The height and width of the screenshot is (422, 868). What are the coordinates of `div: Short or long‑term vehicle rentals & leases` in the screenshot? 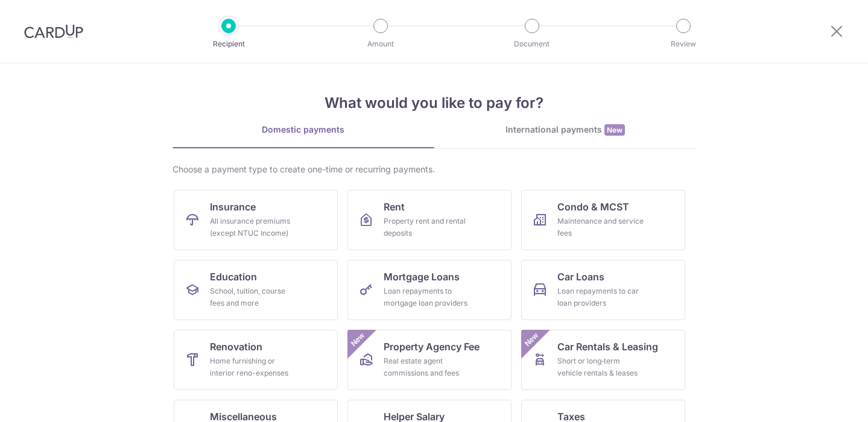 It's located at (601, 367).